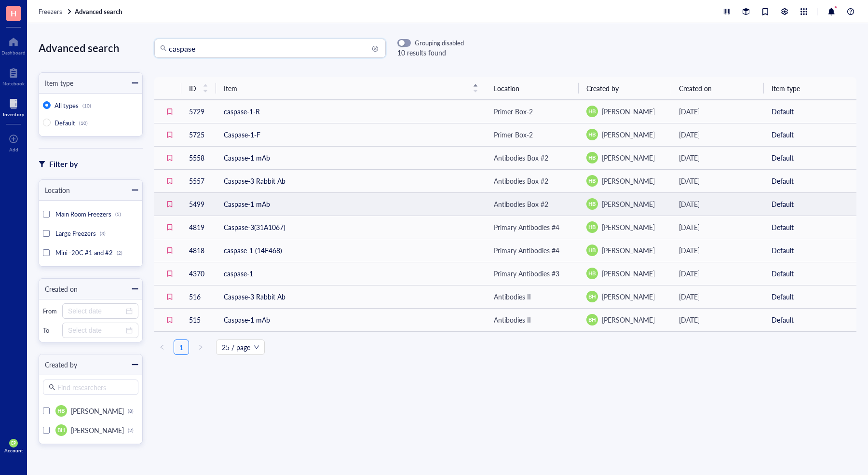 This screenshot has height=475, width=868. Describe the element at coordinates (439, 43) in the screenshot. I see `div: Grouping disabled` at that location.